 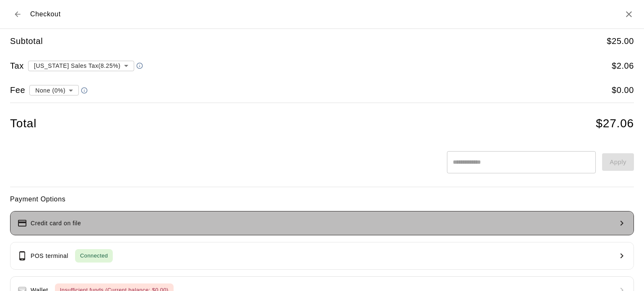 I want to click on h5: Subtotal, so click(x=26, y=41).